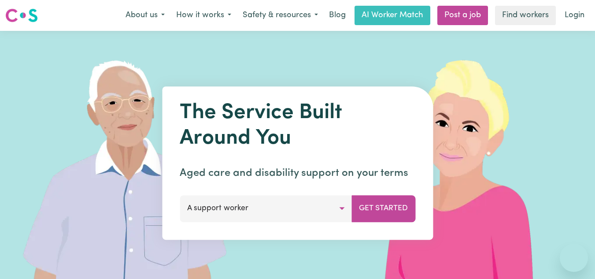 The image size is (595, 279). What do you see at coordinates (574, 15) in the screenshot?
I see `a: Login` at bounding box center [574, 15].